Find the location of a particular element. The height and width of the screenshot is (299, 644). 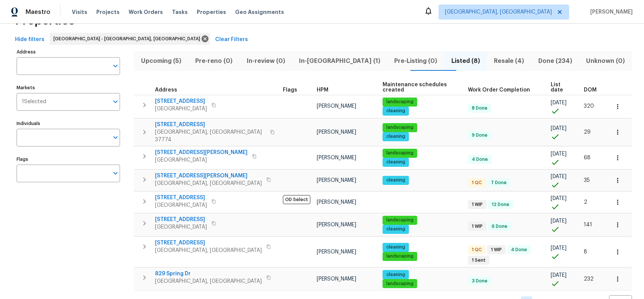

span: 35 is located at coordinates (587, 180).